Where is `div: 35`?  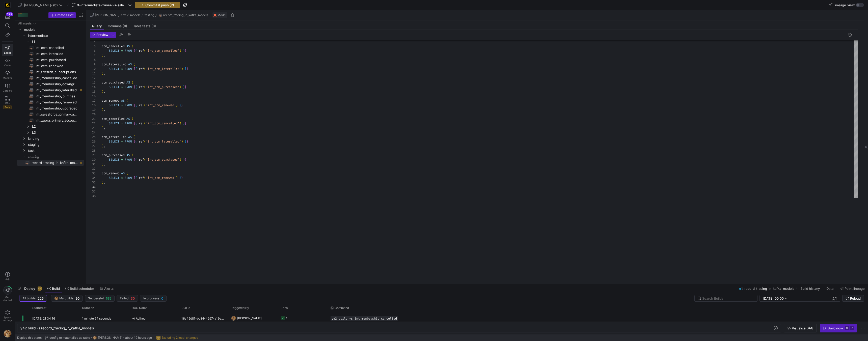
div: 35 is located at coordinates (93, 182).